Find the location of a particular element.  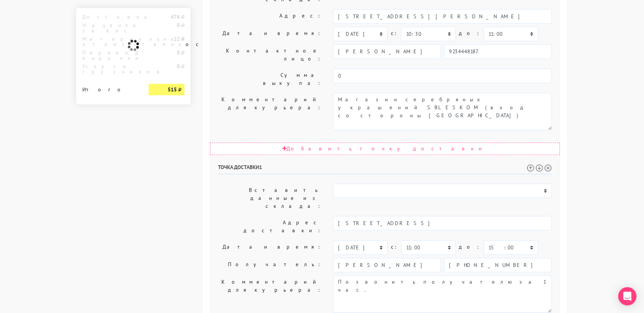

div: Open Intercom Messenger is located at coordinates (627, 296).